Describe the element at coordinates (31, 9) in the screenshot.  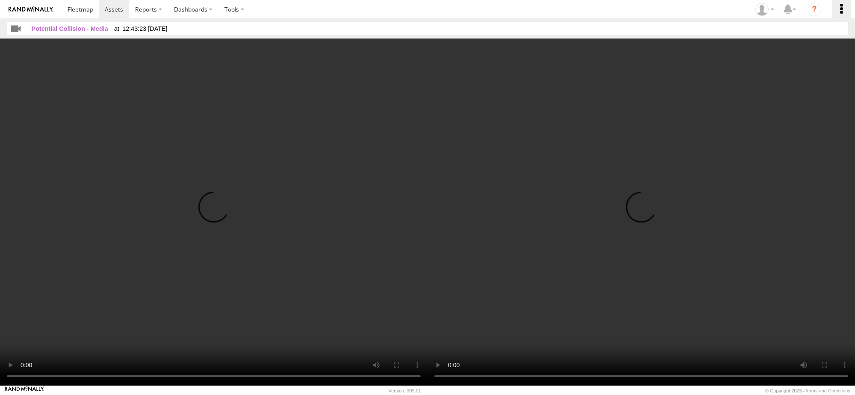
I see `img: rand-logo.svg` at that location.